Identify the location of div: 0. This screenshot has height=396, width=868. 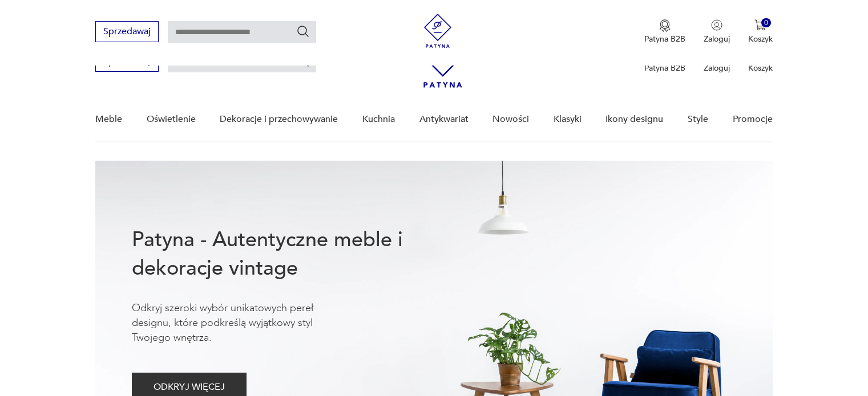
(766, 23).